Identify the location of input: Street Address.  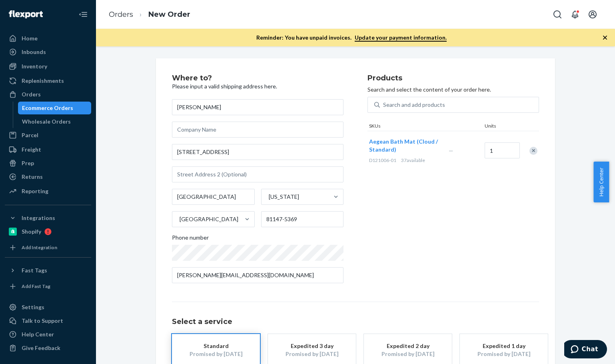
(258, 152).